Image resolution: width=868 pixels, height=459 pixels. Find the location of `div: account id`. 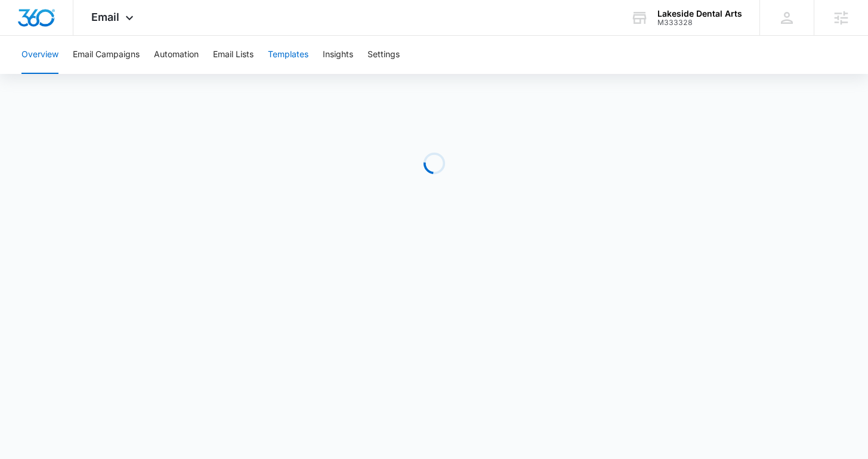

div: account id is located at coordinates (700, 23).